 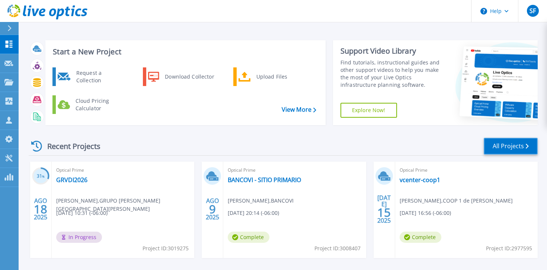 I want to click on a: Upload Files, so click(x=271, y=77).